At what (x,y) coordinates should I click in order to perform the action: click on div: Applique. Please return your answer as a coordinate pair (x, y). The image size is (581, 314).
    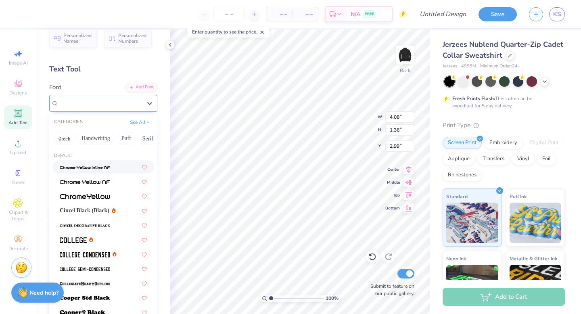
    Looking at the image, I should click on (459, 159).